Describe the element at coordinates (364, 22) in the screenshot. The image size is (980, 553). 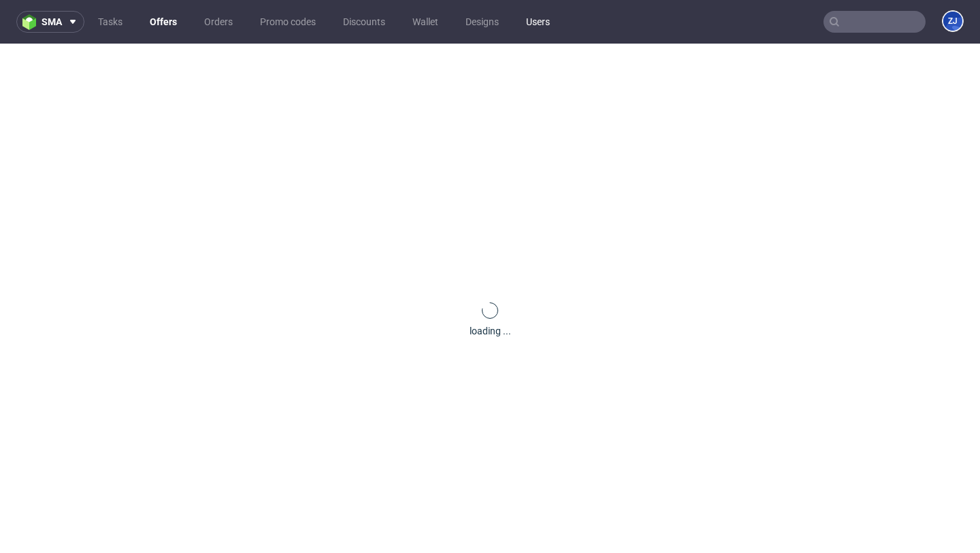
I see `a: Discounts` at that location.